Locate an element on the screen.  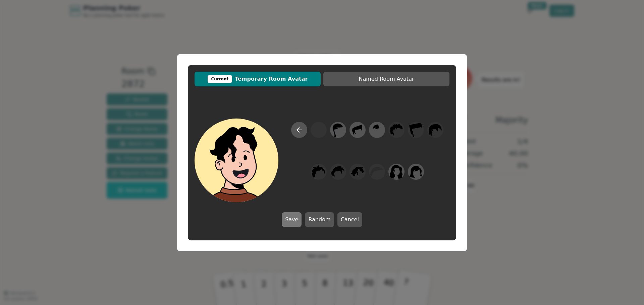
div: Current is located at coordinates (220, 79).